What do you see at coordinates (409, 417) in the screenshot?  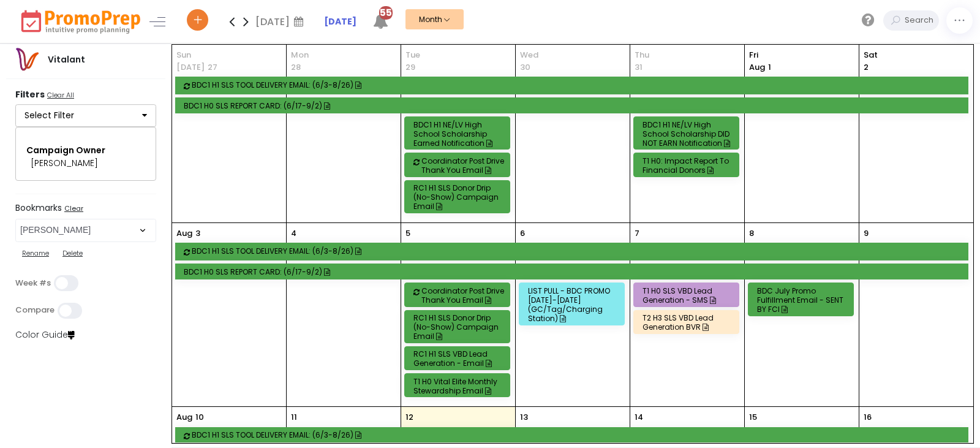 I see `p: 12` at bounding box center [409, 417].